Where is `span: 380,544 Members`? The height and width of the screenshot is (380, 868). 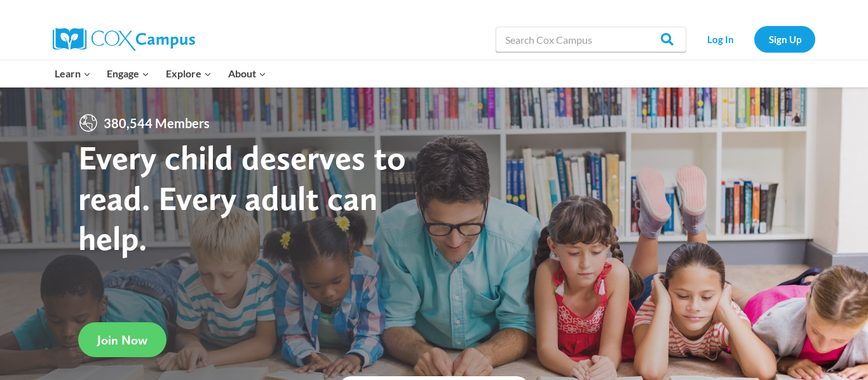 span: 380,544 Members is located at coordinates (157, 123).